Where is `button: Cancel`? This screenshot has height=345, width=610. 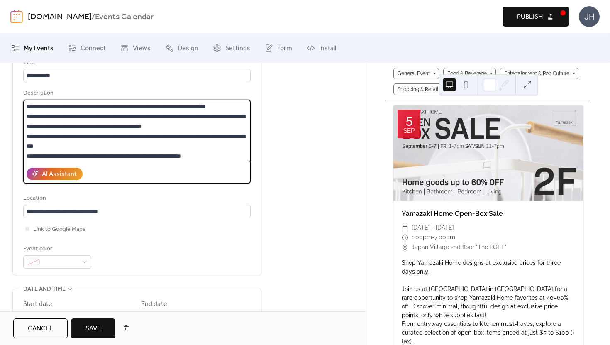 button: Cancel is located at coordinates (40, 328).